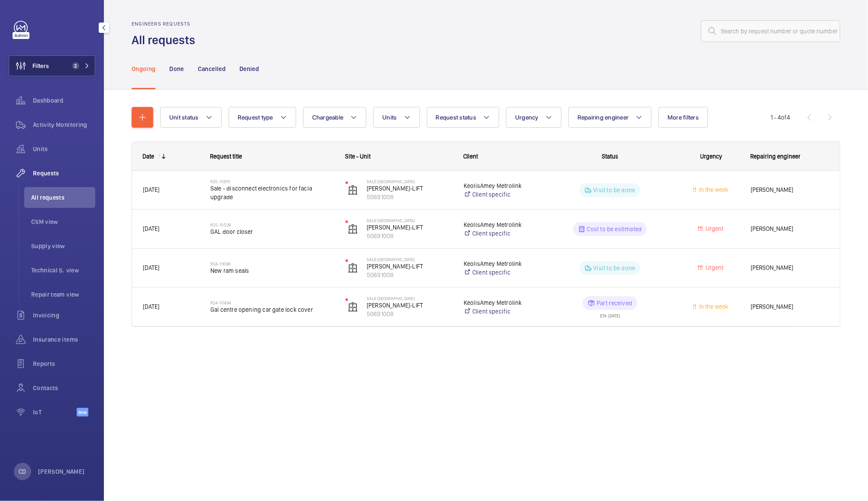 The image size is (868, 501). Describe the element at coordinates (358, 156) in the screenshot. I see `span: Site - Unit` at that location.